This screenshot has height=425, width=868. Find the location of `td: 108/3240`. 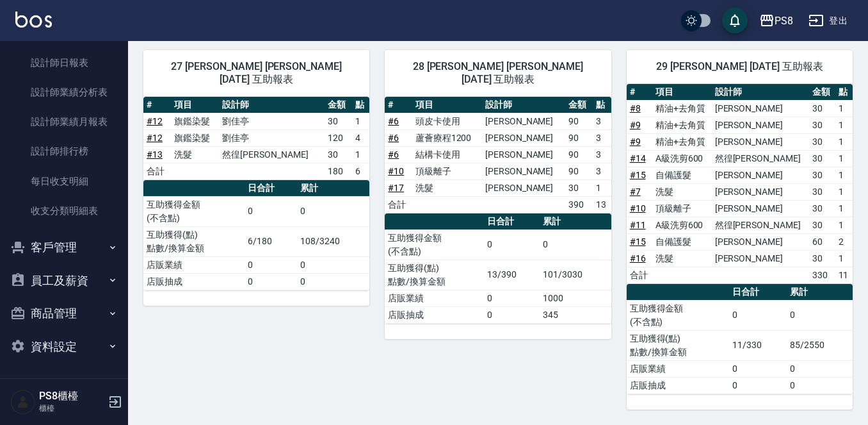

td: 108/3240 is located at coordinates (333, 241).